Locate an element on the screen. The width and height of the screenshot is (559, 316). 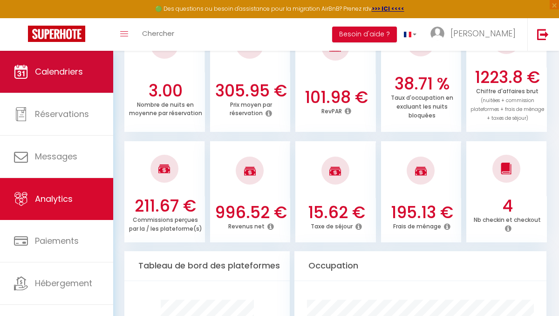
p: RevPAR is located at coordinates (331, 110).